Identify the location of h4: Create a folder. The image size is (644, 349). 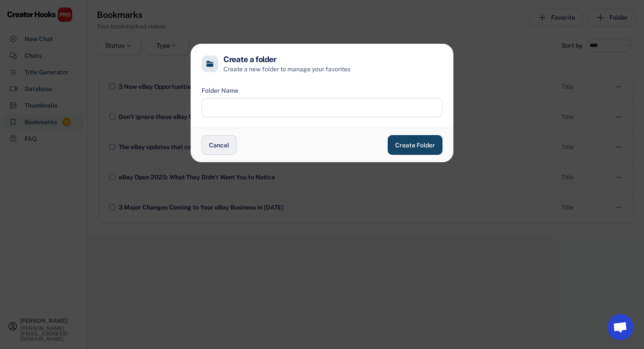
(250, 59).